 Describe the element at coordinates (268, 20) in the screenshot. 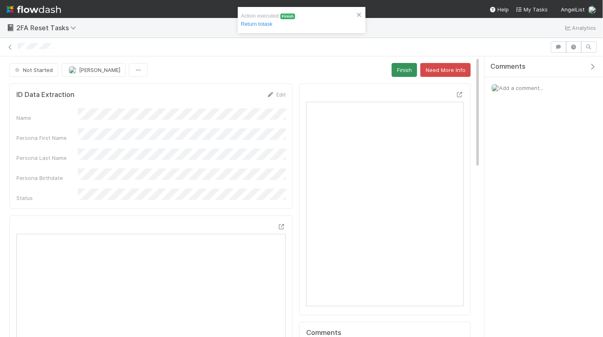

I see `span: Action executed` at that location.